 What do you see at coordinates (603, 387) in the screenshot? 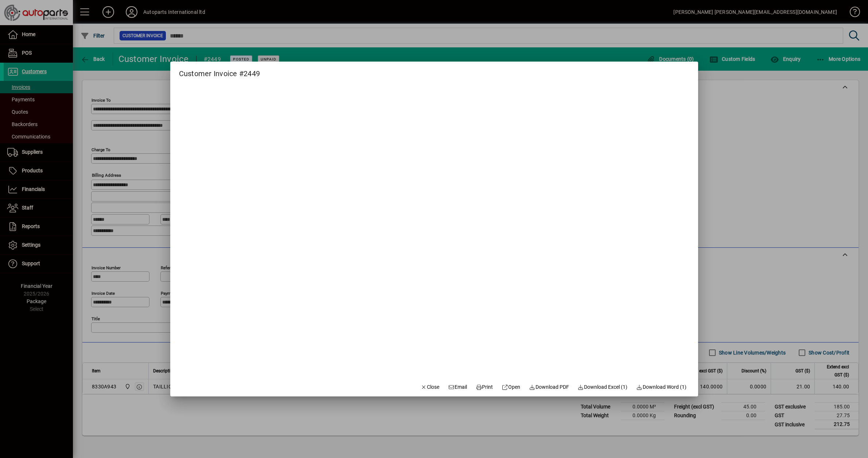
I see `span: Download Excel (1)` at bounding box center [603, 387].